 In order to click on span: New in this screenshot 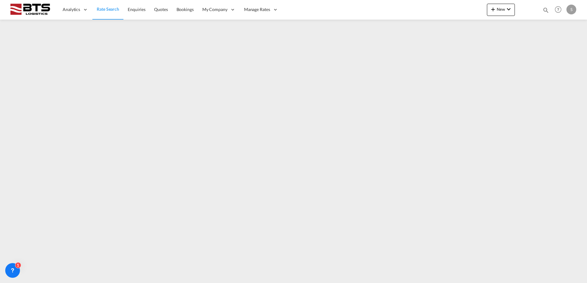, I will do `click(500, 9)`.